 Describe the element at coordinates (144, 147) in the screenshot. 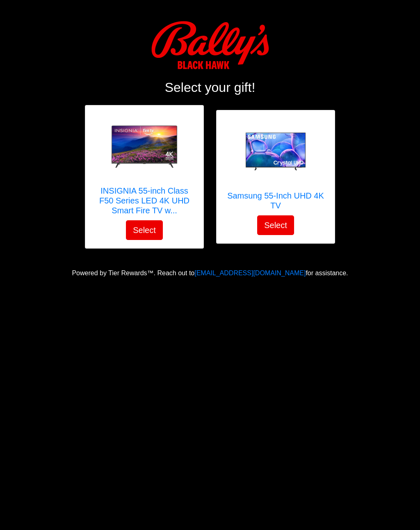

I see `img: INSIGNIA 55-inch Class F50 Series LED 4K UHD Smart Fire TV with Alexa Voice Remote (NS-55F501NA26)` at that location.